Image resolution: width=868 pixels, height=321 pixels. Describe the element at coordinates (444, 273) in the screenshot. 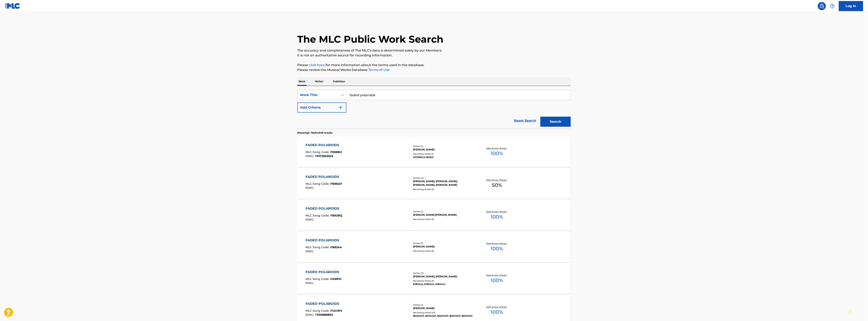

I see `div: Writers ( 2 )` at that location.